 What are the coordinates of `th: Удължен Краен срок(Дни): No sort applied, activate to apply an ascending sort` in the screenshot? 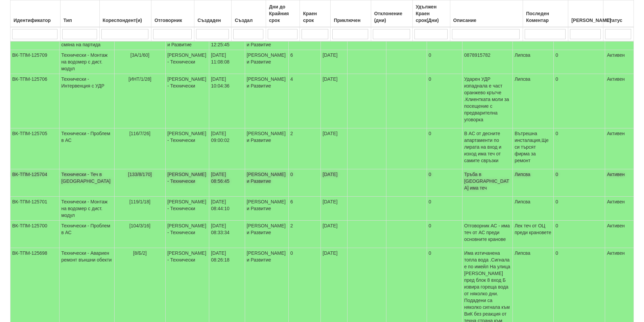 It's located at (431, 14).